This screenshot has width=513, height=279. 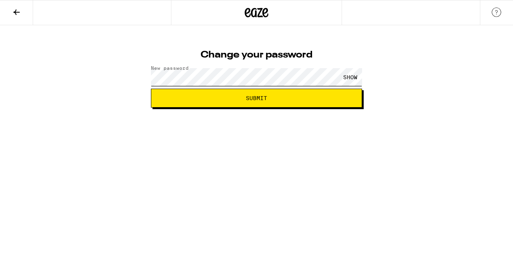 I want to click on label: New password, so click(x=170, y=68).